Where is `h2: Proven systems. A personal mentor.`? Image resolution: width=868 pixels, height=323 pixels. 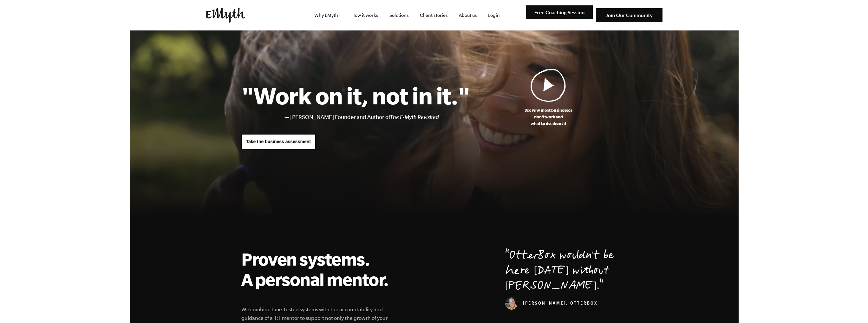
h2: Proven systems. A personal mentor. is located at coordinates (319, 269).